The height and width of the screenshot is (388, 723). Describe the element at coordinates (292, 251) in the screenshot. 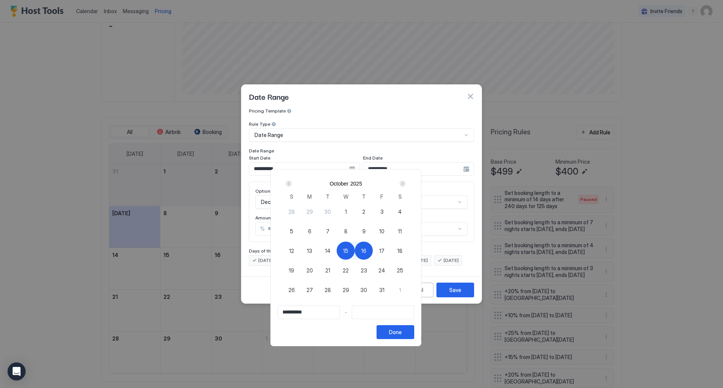

I see `button: 12` at that location.